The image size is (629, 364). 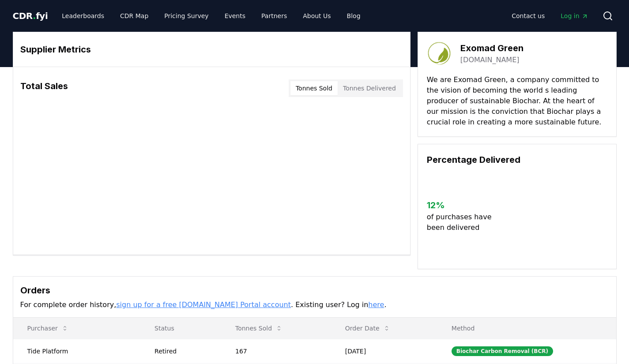 I want to click on a: Contact us, so click(x=528, y=16).